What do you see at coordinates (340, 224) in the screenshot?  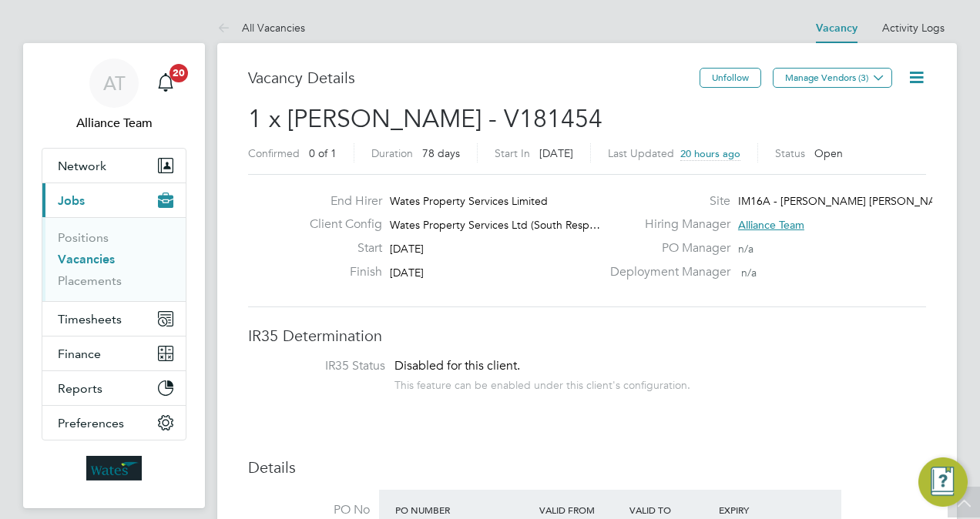 I see `label: Client Config` at bounding box center [340, 224].